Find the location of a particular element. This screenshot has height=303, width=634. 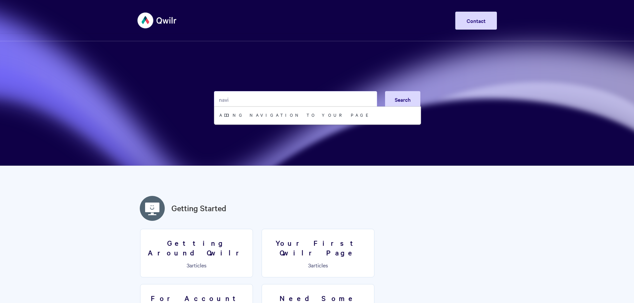

a: Getting Around Qwilr 3articles is located at coordinates (196, 253).